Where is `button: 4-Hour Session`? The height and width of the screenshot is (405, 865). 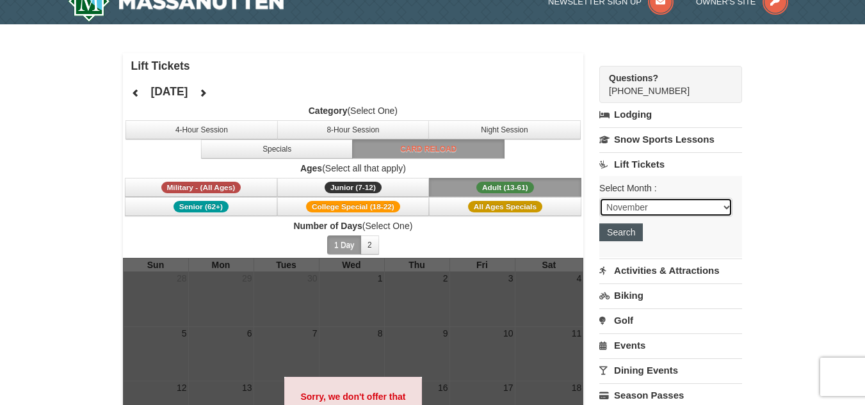
button: 4-Hour Session is located at coordinates (202, 130).